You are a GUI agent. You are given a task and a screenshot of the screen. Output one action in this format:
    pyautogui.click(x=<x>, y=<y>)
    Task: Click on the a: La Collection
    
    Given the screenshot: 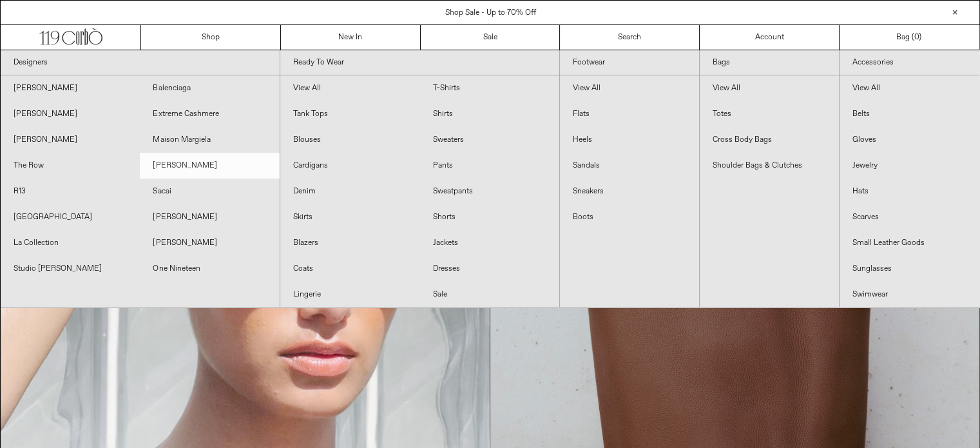 What is the action you would take?
    pyautogui.click(x=71, y=243)
    